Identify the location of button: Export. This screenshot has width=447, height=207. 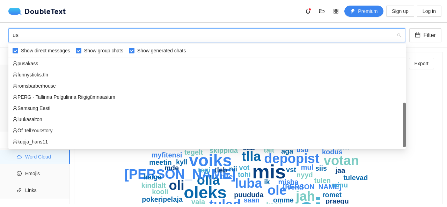
(422, 64).